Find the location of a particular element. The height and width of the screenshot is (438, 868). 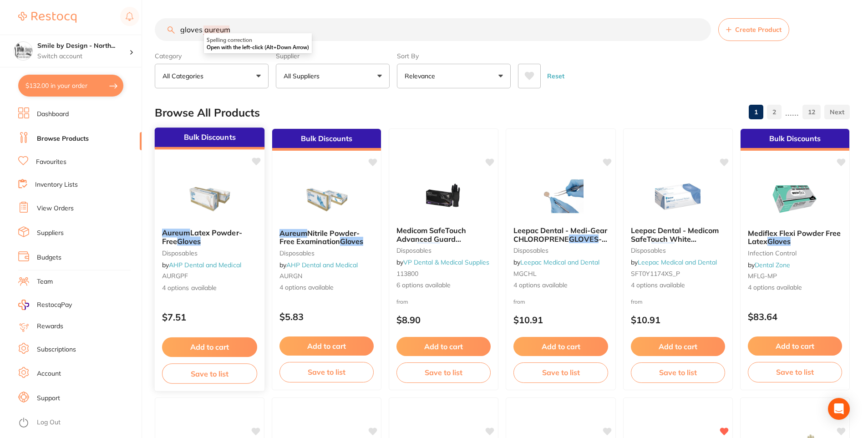

b: Aureum Latex Powder-Free Gloves is located at coordinates (209, 237).